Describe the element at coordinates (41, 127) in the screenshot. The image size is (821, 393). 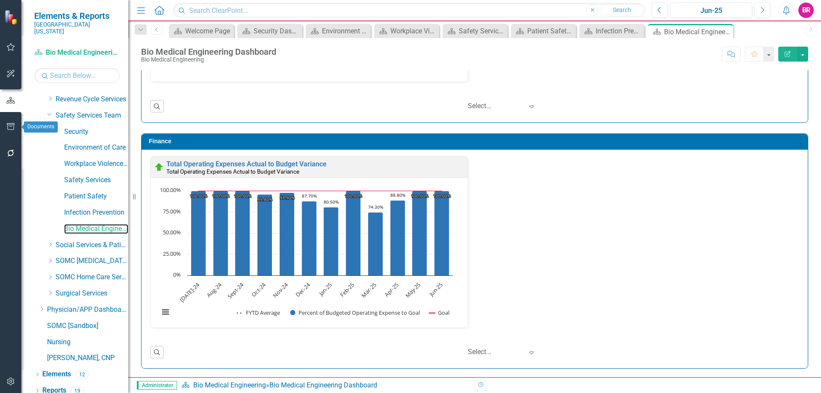
I see `div: Documents` at that location.